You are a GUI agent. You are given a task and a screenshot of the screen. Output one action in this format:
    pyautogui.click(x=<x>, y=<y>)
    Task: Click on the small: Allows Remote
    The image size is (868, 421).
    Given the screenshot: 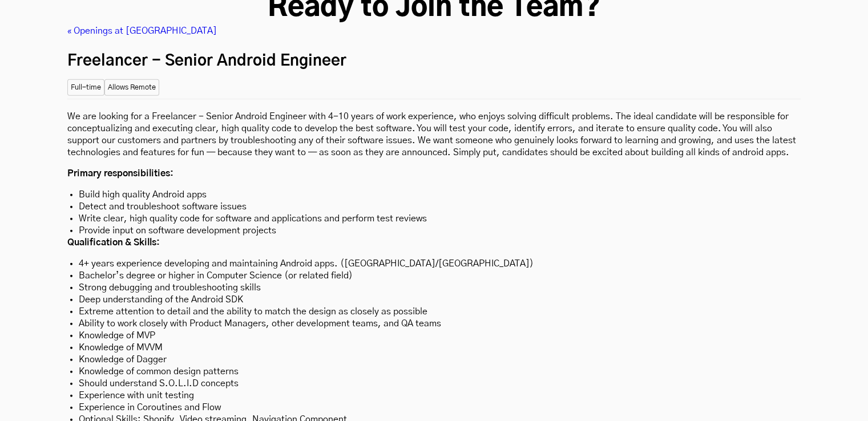 What is the action you would take?
    pyautogui.click(x=132, y=87)
    